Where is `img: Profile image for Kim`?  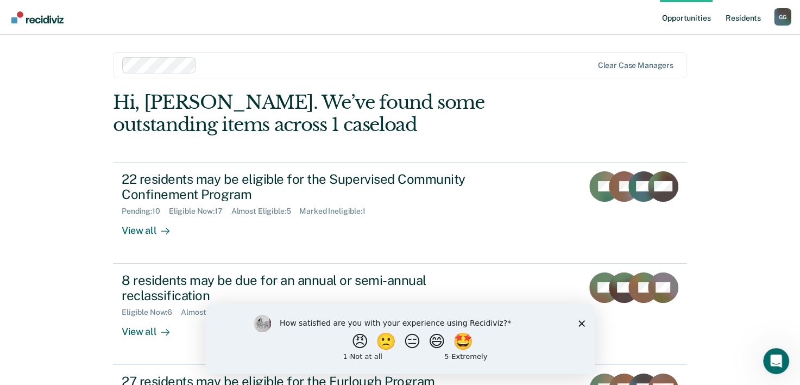 img: Profile image for Kim is located at coordinates (56, 20).